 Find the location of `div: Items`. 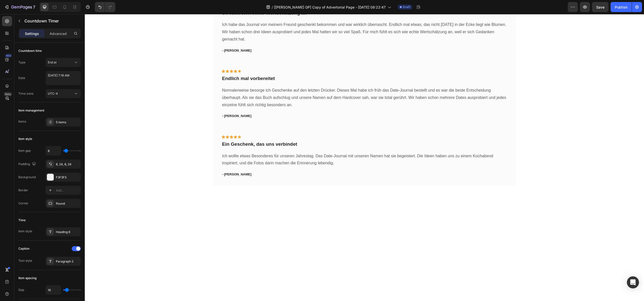

div: Items is located at coordinates (22, 122).